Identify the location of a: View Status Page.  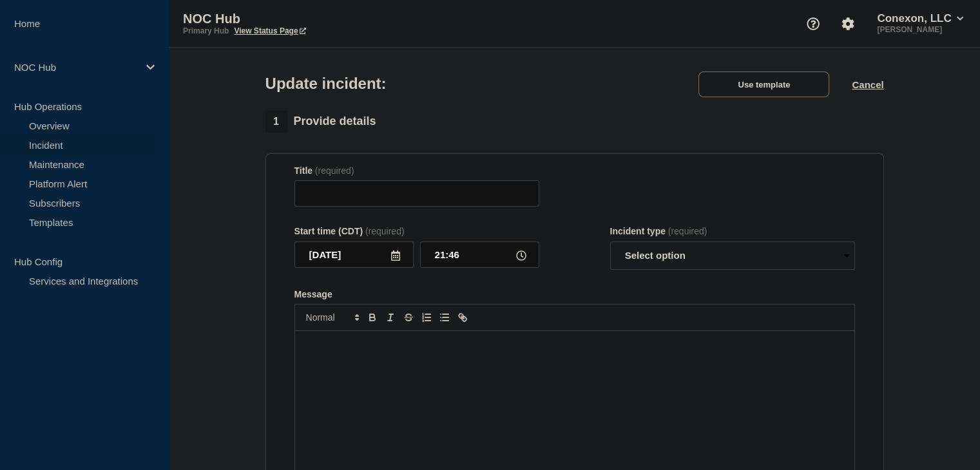
(270, 31).